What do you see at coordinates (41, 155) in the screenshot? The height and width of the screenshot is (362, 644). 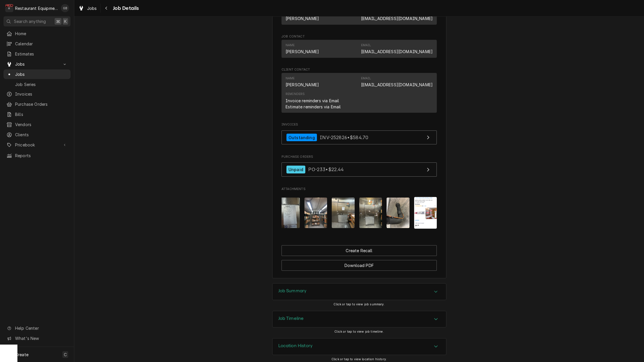 I see `span: Reports` at bounding box center [41, 155].